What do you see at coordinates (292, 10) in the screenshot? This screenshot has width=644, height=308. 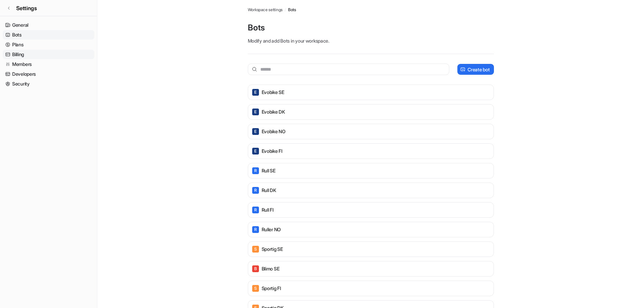 I see `span: Bots` at bounding box center [292, 10].